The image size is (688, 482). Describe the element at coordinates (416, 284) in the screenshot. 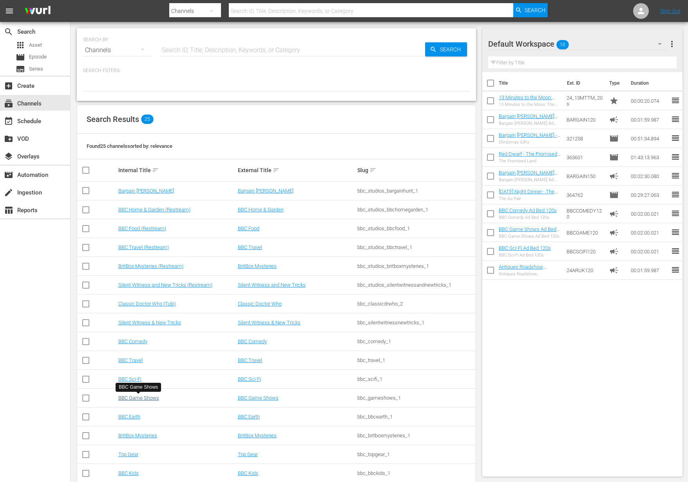

I see `div: bbc_studios_silentwitnessandnewtricks_1` at that location.